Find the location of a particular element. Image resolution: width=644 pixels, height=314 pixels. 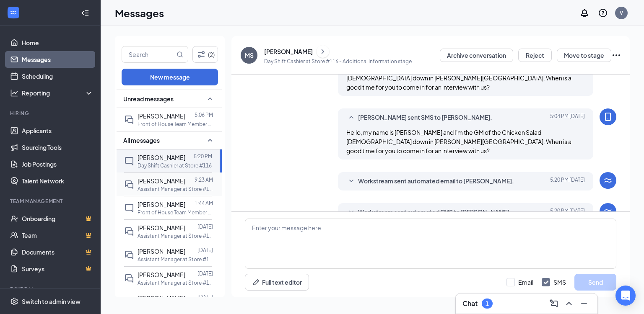

a: Sourcing Tools is located at coordinates (58, 147).